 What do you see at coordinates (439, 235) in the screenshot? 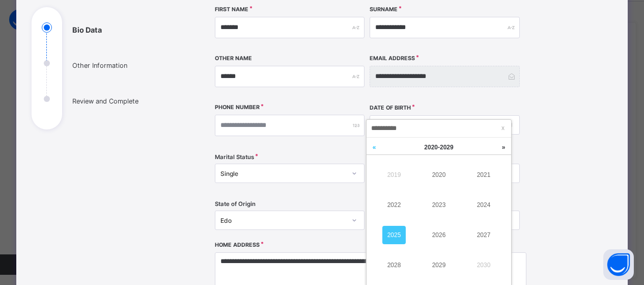
I see `a: 2026` at bounding box center [439, 235].